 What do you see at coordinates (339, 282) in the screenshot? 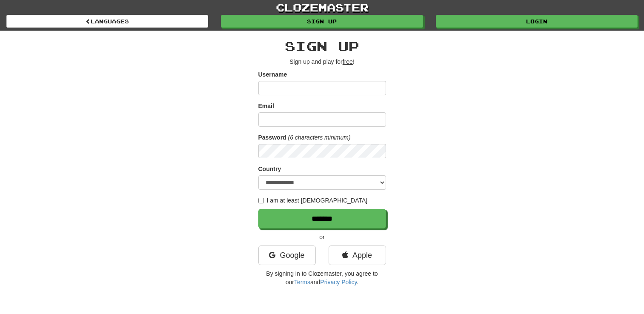
I see `a: Privacy Policy` at bounding box center [339, 282].